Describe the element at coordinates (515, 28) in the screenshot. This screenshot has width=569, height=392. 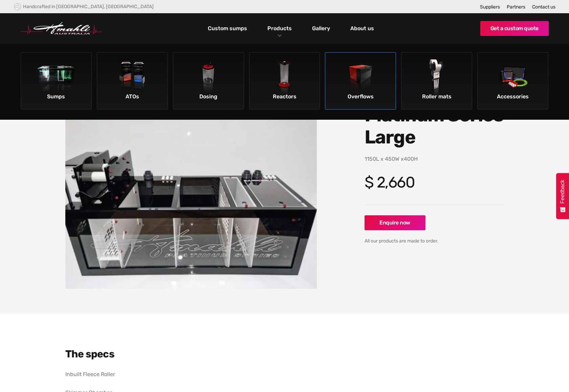
I see `a: Get a custom quote` at that location.